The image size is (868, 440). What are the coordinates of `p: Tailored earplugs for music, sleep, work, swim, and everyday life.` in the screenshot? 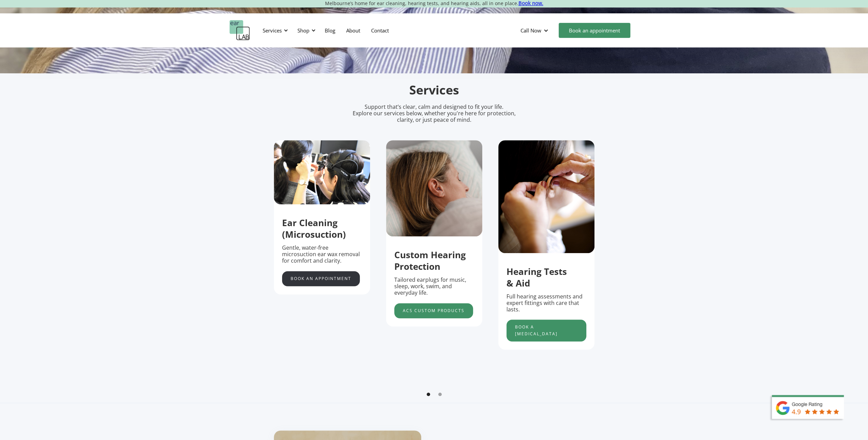 It's located at (434, 287).